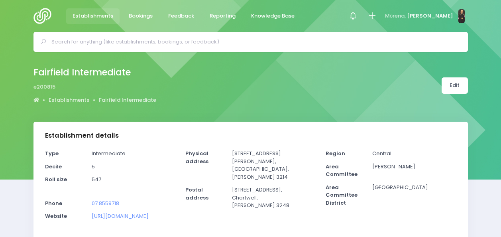 The image size is (501, 237). What do you see at coordinates (395, 16) in the screenshot?
I see `span: Mōrena,` at bounding box center [395, 16].